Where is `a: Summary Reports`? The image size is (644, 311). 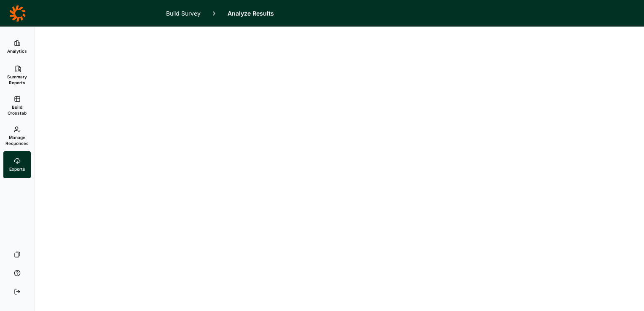 a: Summary Reports is located at coordinates (17, 76).